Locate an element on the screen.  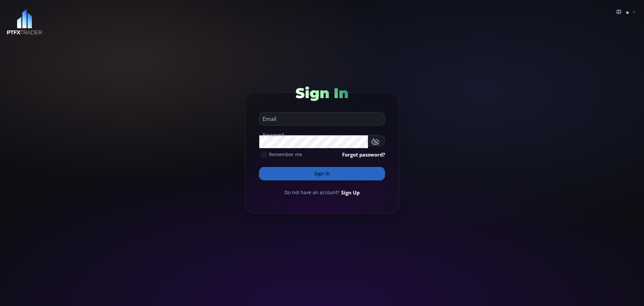
a: Sign Up is located at coordinates (350, 192).